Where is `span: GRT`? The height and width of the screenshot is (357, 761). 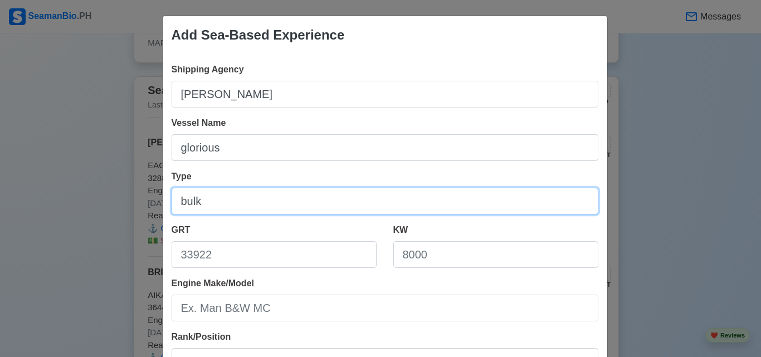 span: GRT is located at coordinates (181, 229).